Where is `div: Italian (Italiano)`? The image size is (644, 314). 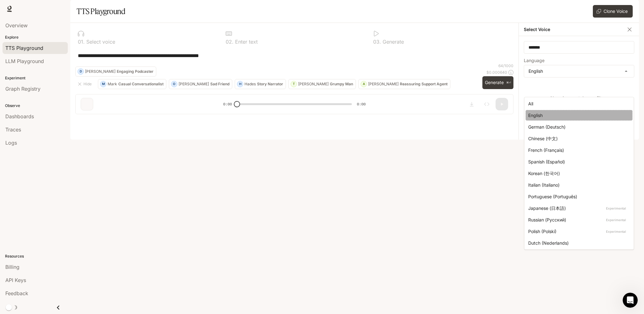 div: Italian (Italiano) is located at coordinates (578, 185).